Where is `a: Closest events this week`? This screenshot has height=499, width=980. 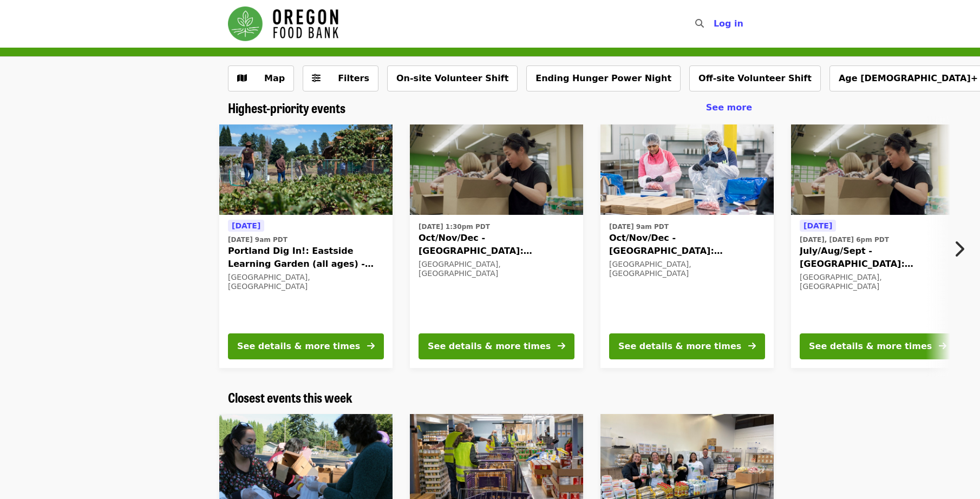 a: Closest events this week is located at coordinates (290, 398).